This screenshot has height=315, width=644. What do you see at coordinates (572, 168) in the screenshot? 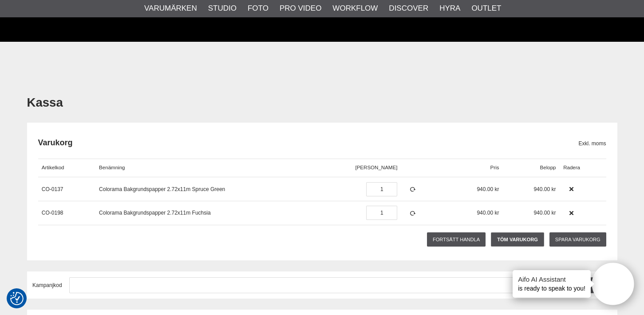
I see `span: Radera` at bounding box center [572, 168].